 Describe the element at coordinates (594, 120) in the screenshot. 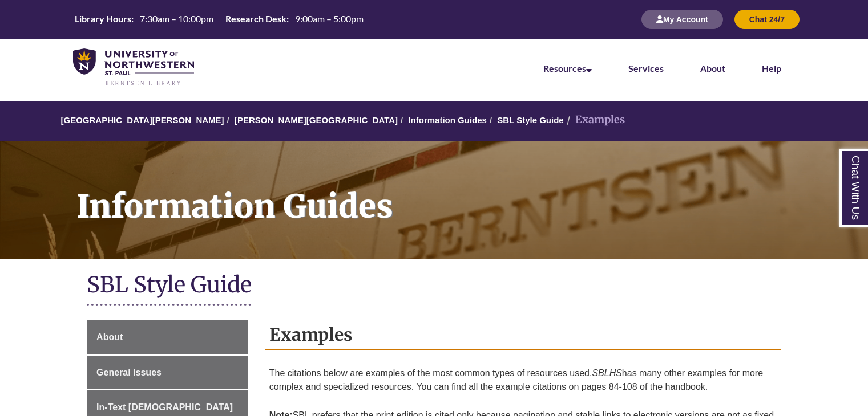

I see `li: Examples` at that location.